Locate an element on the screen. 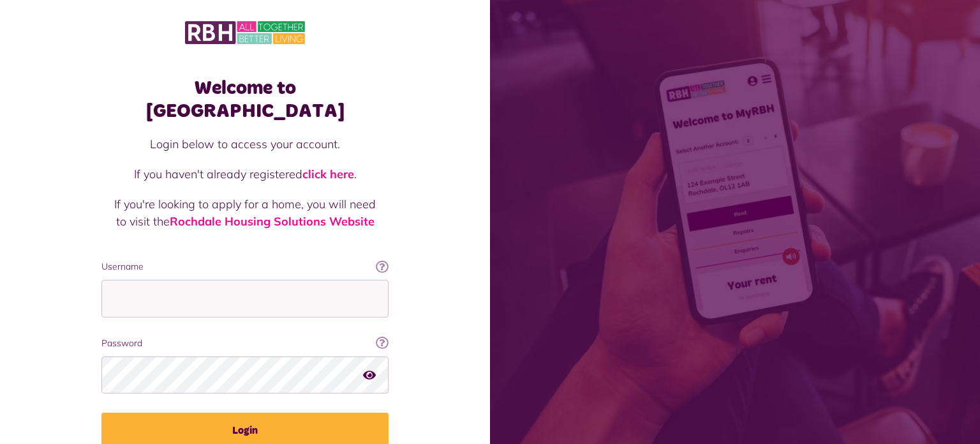  img: MyRBH is located at coordinates (245, 32).